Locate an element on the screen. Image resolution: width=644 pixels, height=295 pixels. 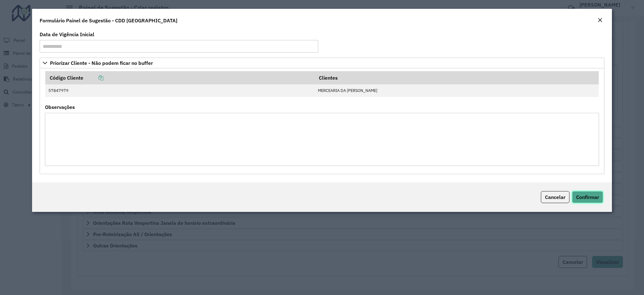
button: Close is located at coordinates (600, 20).